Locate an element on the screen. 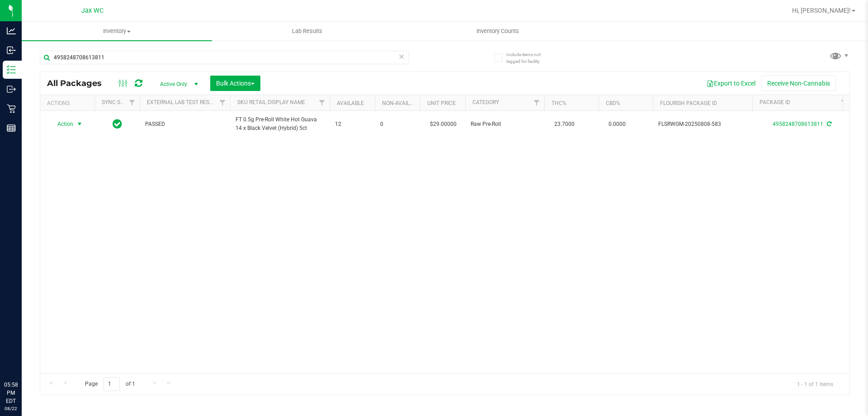 The height and width of the screenshot is (416, 868). span: Page of 1 is located at coordinates (110, 384).